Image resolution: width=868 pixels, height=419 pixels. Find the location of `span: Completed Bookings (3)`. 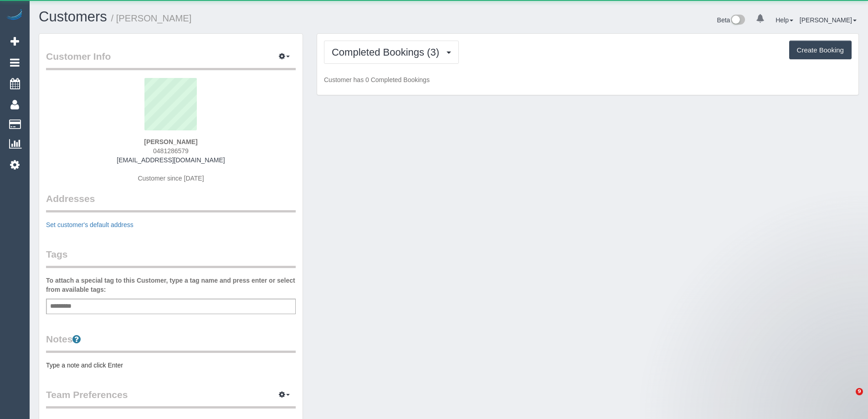

span: Completed Bookings (3) is located at coordinates (388, 52).